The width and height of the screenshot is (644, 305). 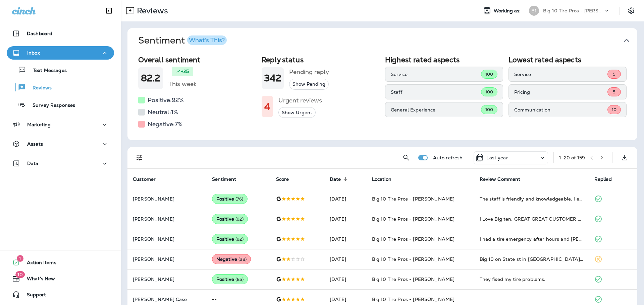 I want to click on div: SentimentWhat's This?, so click(x=383, y=96).